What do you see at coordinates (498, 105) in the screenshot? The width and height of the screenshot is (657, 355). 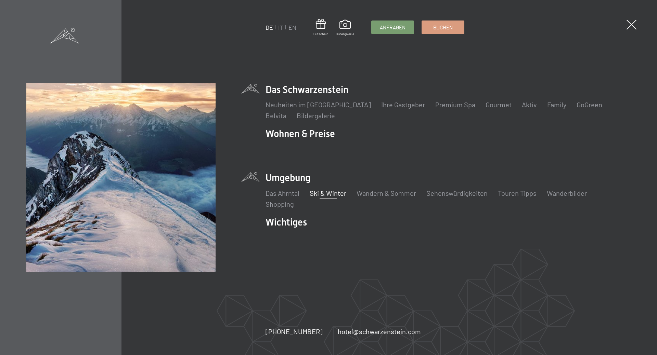 I see `a: Gourmet` at bounding box center [498, 105].